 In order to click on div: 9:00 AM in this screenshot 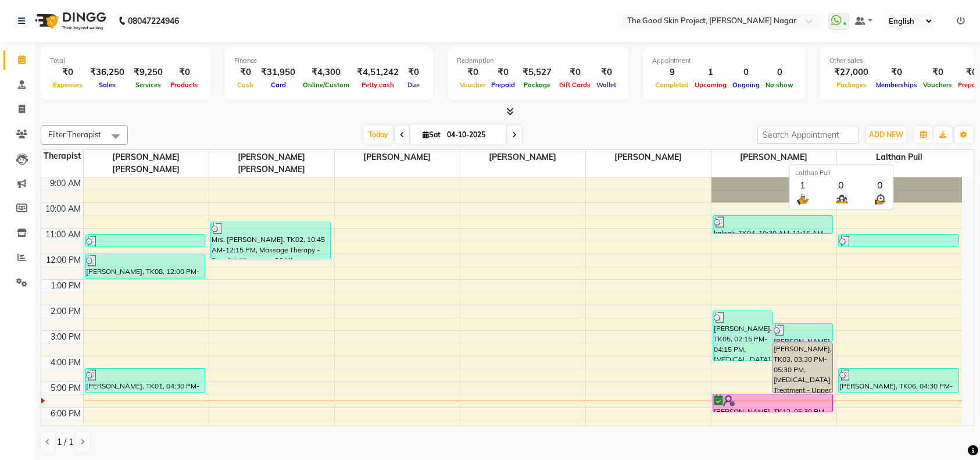, I will do `click(65, 183)`.